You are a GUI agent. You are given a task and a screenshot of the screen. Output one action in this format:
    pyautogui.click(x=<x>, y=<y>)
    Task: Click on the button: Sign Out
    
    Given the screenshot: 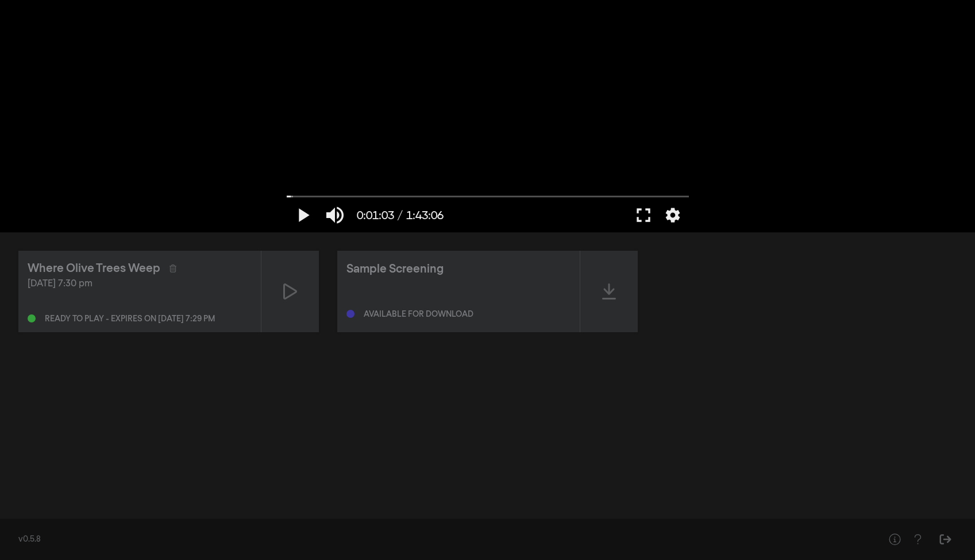 What is the action you would take?
    pyautogui.click(x=945, y=540)
    